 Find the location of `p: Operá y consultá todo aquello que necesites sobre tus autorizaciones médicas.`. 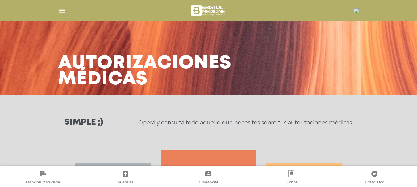

p: Operá y consultá todo aquello que necesites sobre tus autorizaciones médicas. is located at coordinates (245, 123).